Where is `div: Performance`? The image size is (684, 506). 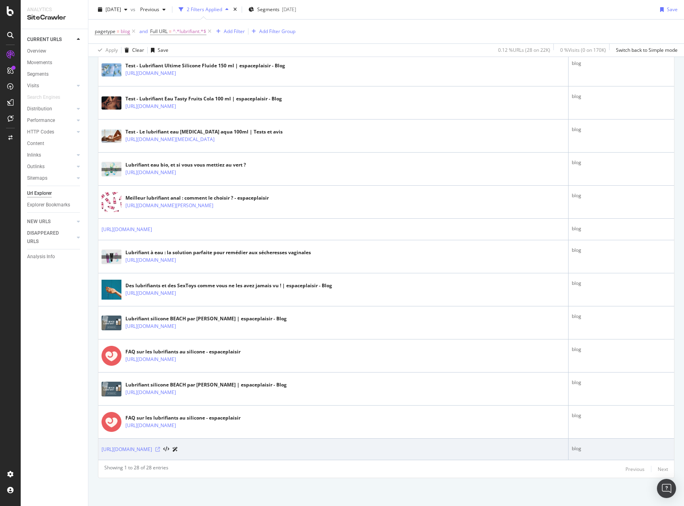 div: Performance is located at coordinates (41, 120).